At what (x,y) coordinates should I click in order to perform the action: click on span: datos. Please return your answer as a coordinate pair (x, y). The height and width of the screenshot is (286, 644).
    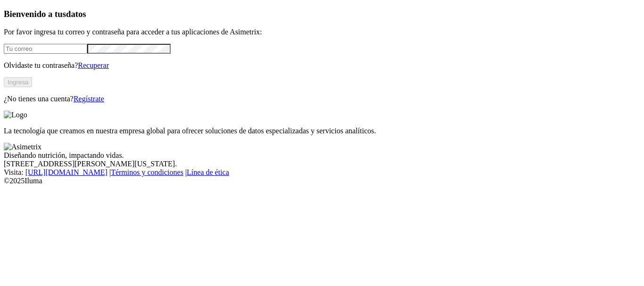
    Looking at the image, I should click on (76, 14).